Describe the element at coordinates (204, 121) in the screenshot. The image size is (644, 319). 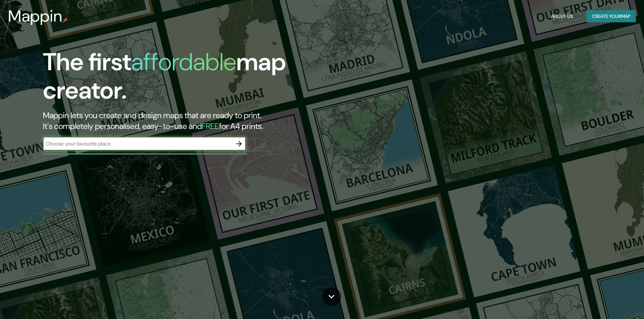
I see `h2: Mappin lets you create and design maps that are ready to print. It's completely personalised, eas...` at that location.